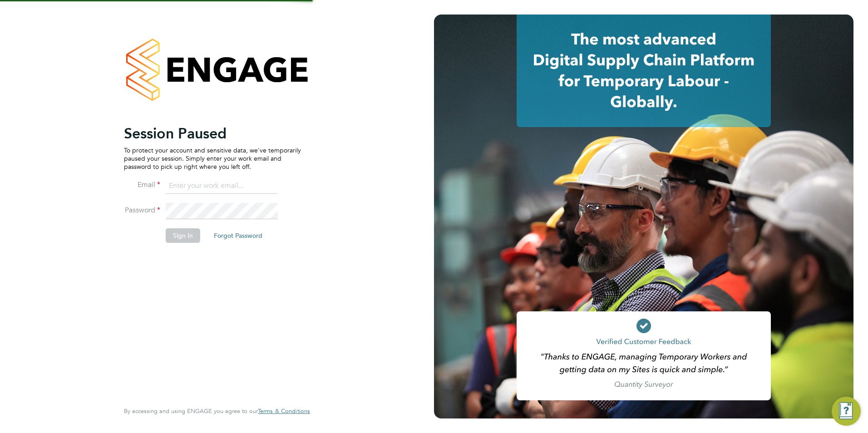 This screenshot has width=868, height=433. Describe the element at coordinates (142, 210) in the screenshot. I see `label: Password` at that location.